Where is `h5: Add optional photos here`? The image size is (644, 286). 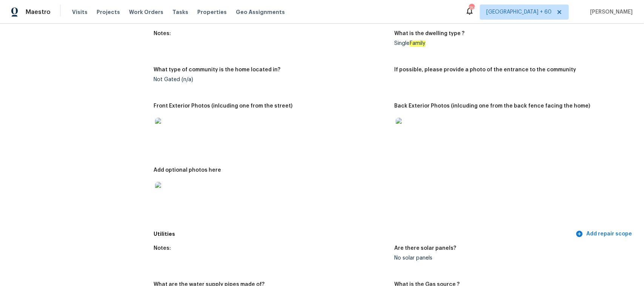 h5: Add optional photos here is located at coordinates (187, 170).